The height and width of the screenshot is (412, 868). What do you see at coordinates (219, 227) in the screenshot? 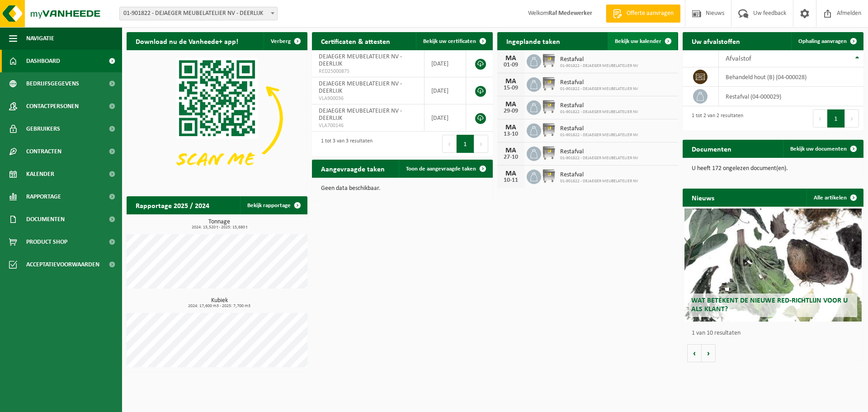
I see `span: 2024: 15,520 t - 2025: 15,680 t` at bounding box center [219, 227].